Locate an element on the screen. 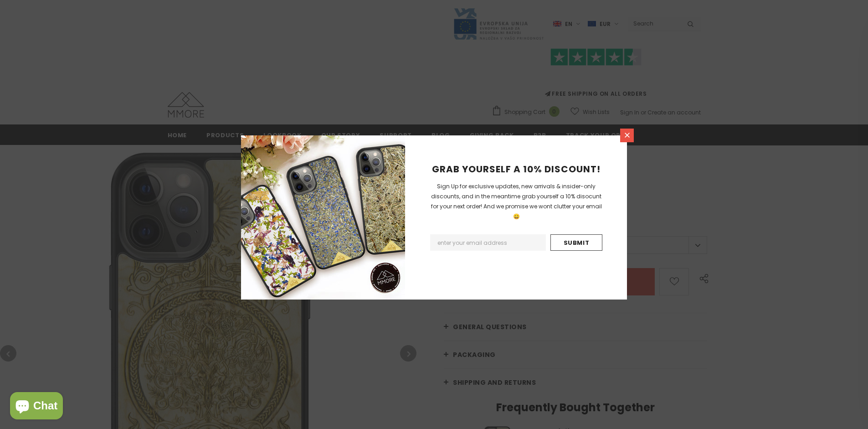 This screenshot has width=868, height=429. input: Submit is located at coordinates (576, 242).